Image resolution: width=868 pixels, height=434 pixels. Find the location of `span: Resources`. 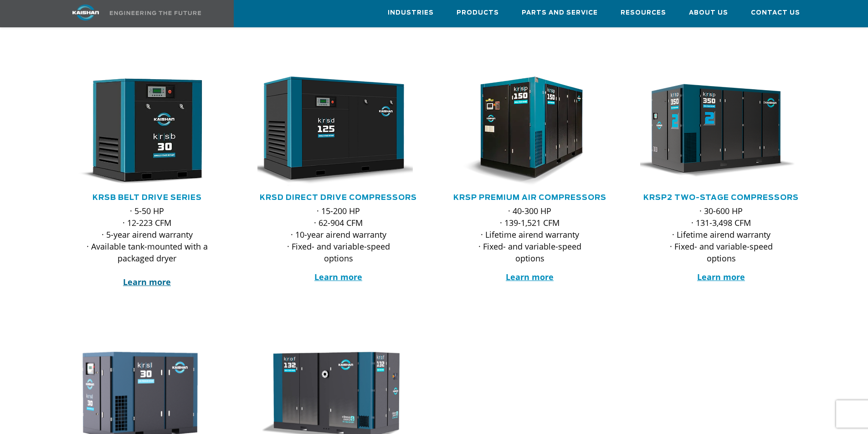

span: Resources is located at coordinates (643, 13).